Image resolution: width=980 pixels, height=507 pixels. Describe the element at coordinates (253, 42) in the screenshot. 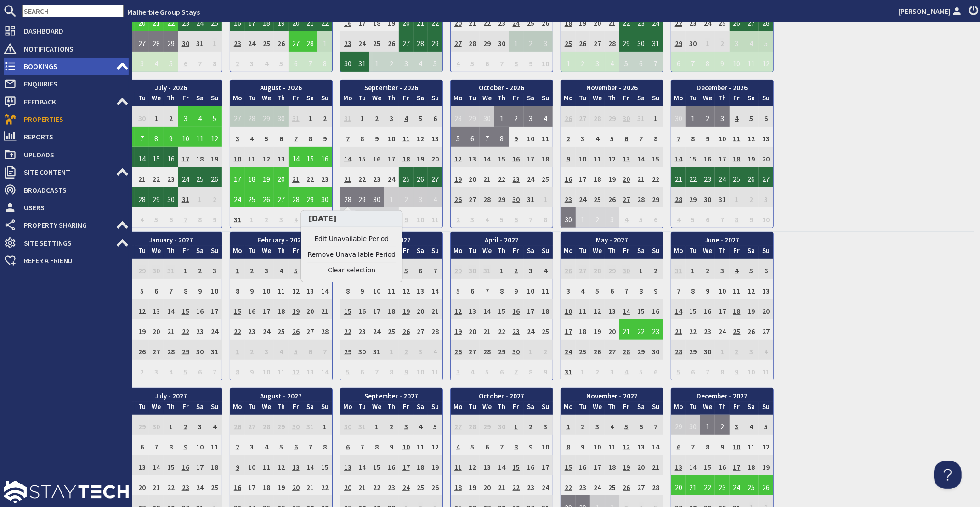

I see `td: 24` at that location.